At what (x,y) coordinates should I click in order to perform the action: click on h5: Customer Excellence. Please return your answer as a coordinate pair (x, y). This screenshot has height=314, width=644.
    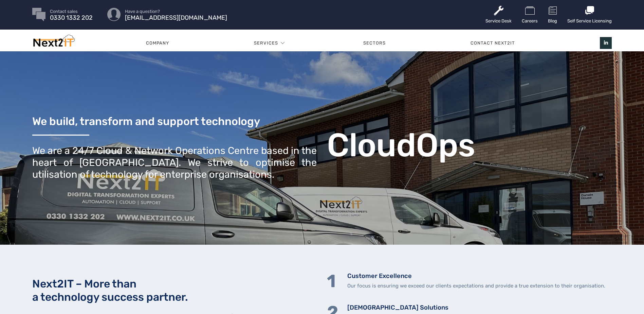
    Looking at the image, I should click on (477, 276).